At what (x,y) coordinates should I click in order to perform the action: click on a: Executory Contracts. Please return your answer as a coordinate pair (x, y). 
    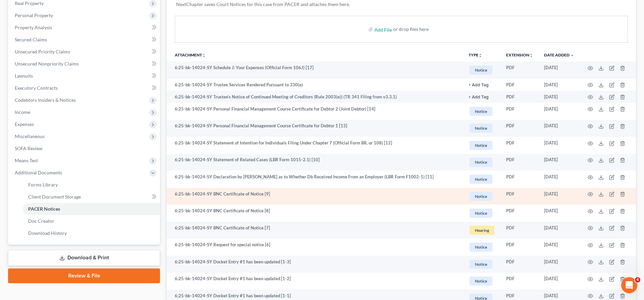
    Looking at the image, I should click on (85, 88).